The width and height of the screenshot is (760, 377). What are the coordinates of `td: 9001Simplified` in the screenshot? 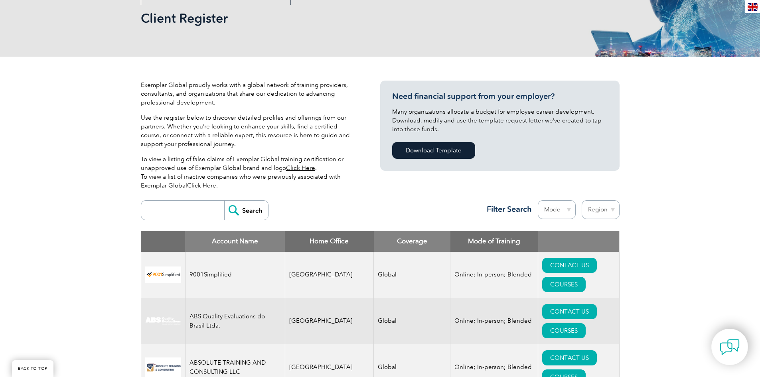 It's located at (235, 275).